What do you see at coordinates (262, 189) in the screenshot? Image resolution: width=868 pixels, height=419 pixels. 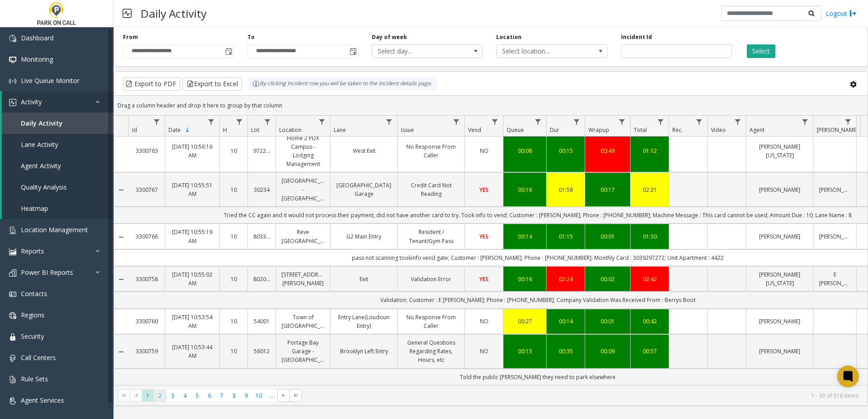 I see `a: 30234` at bounding box center [262, 189].